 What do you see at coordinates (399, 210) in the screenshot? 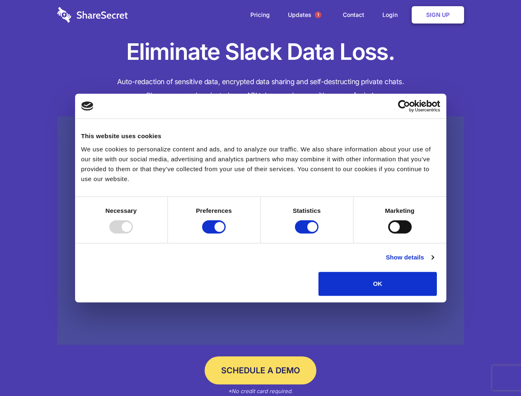
I see `strong: Marketing` at bounding box center [399, 210].